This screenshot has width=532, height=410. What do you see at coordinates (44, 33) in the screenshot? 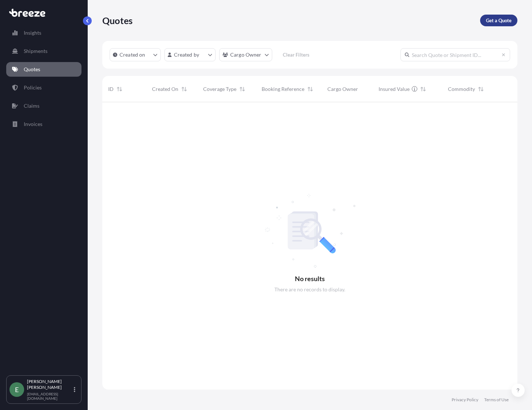
I see `a: Insights` at bounding box center [44, 33].